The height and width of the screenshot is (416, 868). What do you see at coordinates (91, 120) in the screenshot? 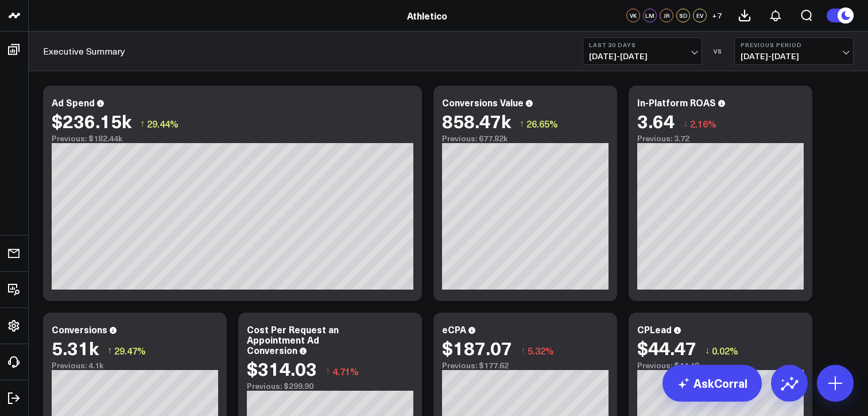
I see `div: $236.15k` at bounding box center [91, 120].